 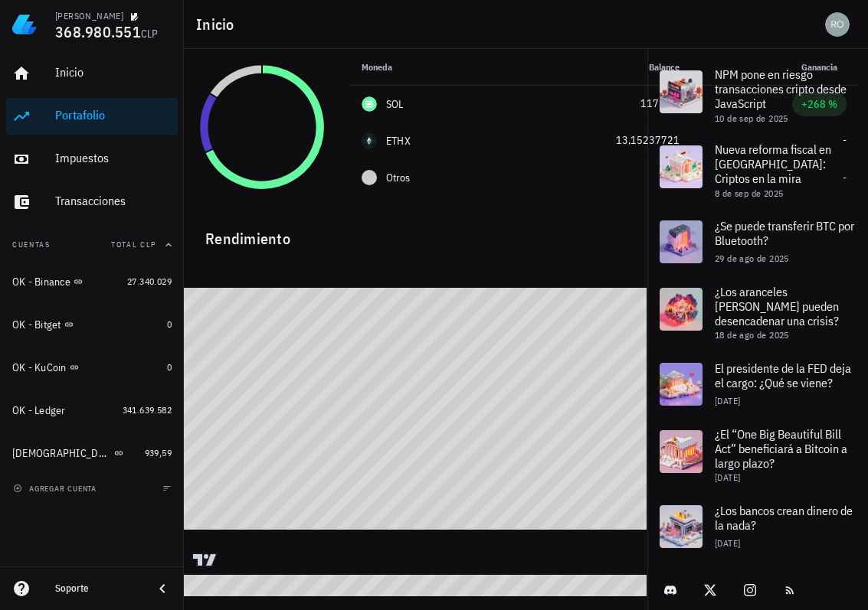 What do you see at coordinates (114, 200) in the screenshot?
I see `div: Transacciones` at bounding box center [114, 200].